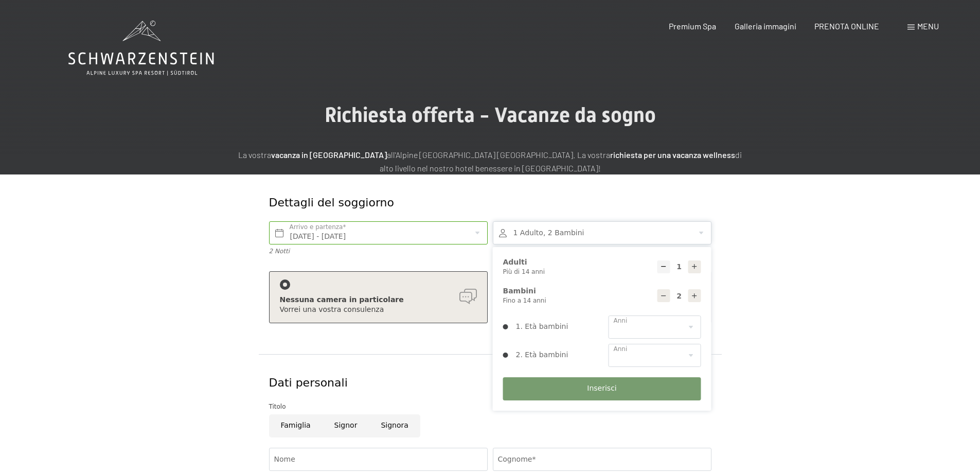  What do you see at coordinates (766, 26) in the screenshot?
I see `a: Galleria immagini` at bounding box center [766, 26].